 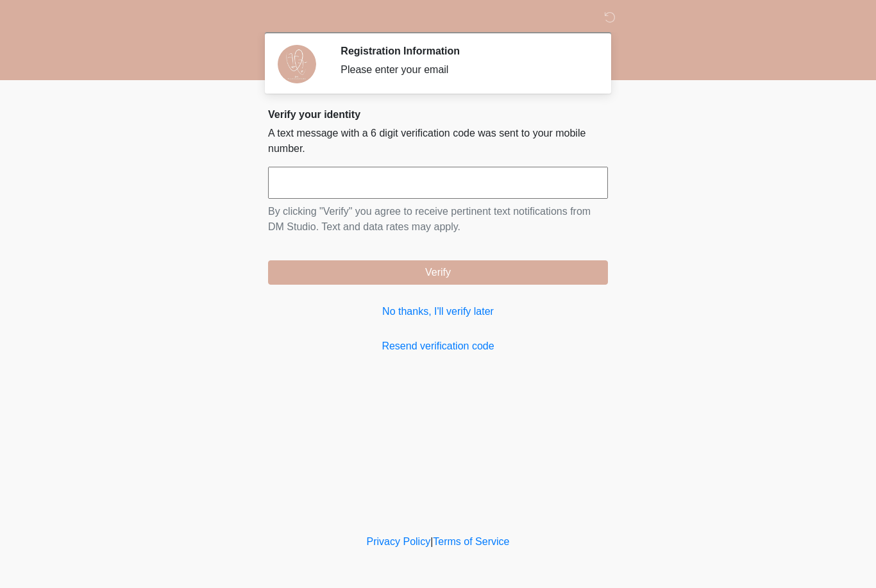 I want to click on a: Terms of Service, so click(x=471, y=541).